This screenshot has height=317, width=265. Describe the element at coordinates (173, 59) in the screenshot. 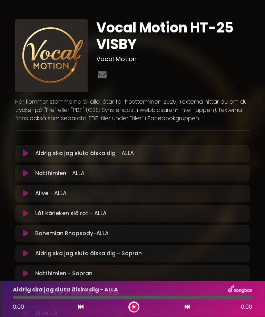

I see `h3: Vocal Motion` at that location.